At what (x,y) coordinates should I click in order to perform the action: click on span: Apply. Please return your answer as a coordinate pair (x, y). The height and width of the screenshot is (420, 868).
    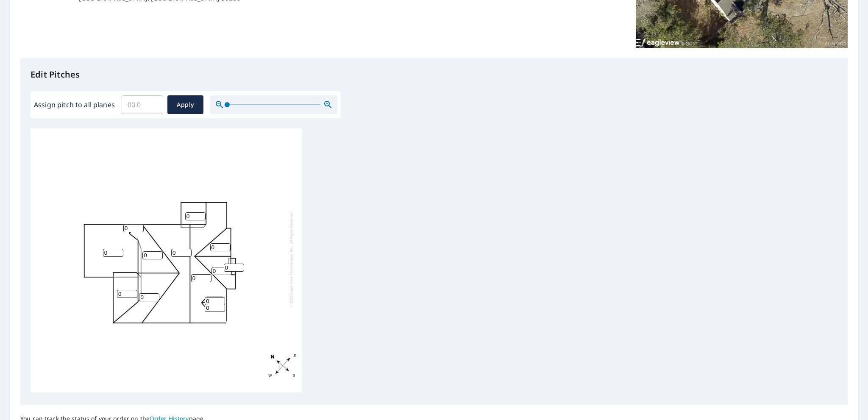
    Looking at the image, I should click on (185, 104).